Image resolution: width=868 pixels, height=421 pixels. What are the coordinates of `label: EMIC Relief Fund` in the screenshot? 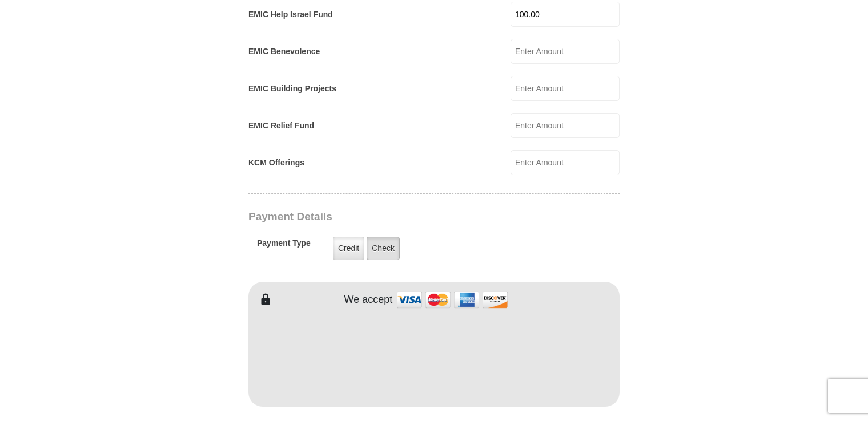 It's located at (281, 126).